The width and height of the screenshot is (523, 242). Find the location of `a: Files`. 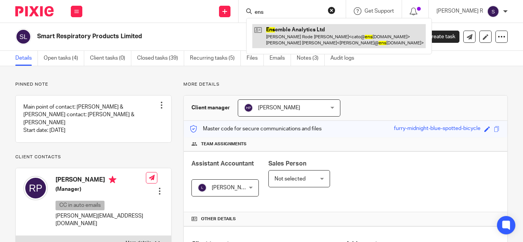

a: Files is located at coordinates (255, 58).